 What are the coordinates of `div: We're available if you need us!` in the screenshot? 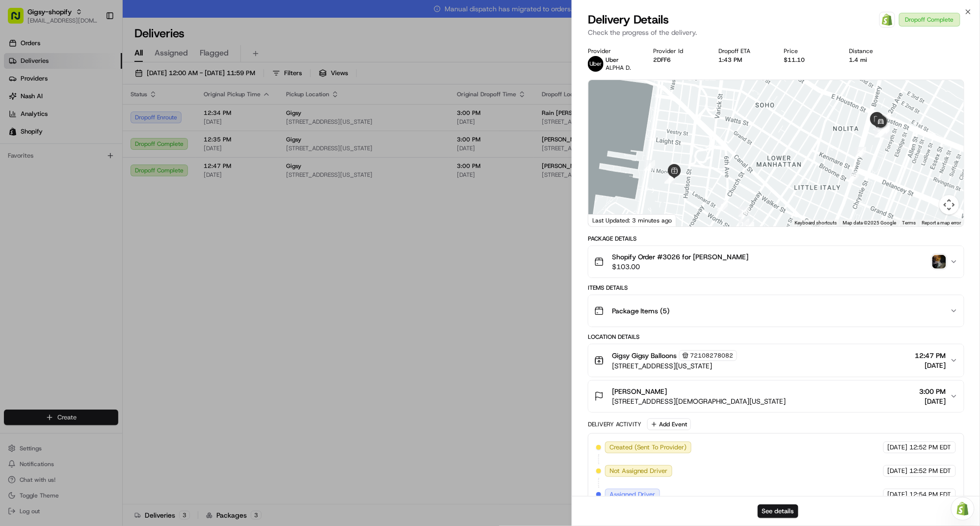 It's located at (89, 107).